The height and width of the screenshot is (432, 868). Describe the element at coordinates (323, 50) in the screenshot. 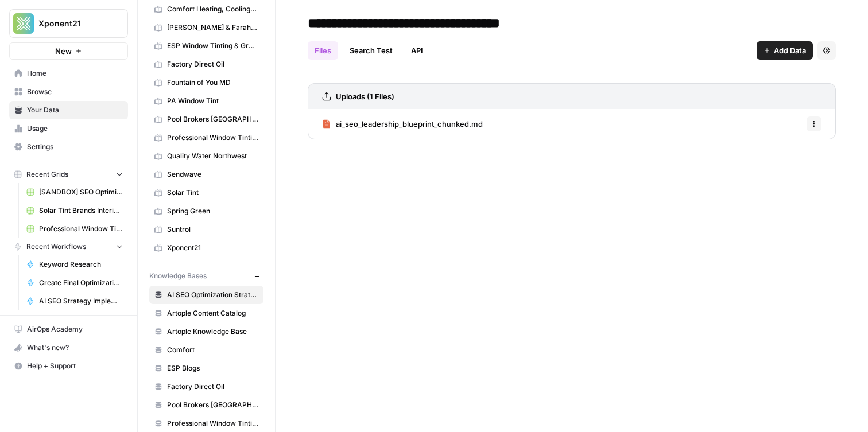

I see `a: Files` at that location.